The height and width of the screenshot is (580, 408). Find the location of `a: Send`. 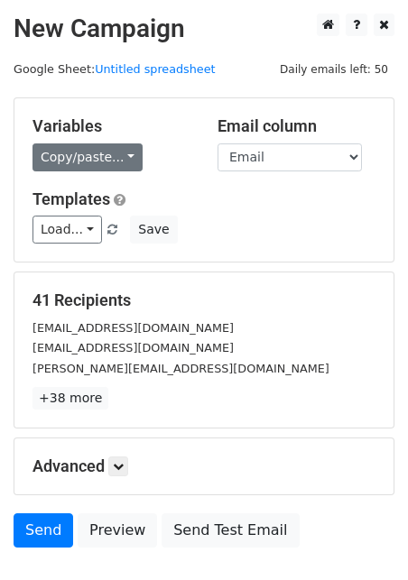

a: Send is located at coordinates (43, 530).